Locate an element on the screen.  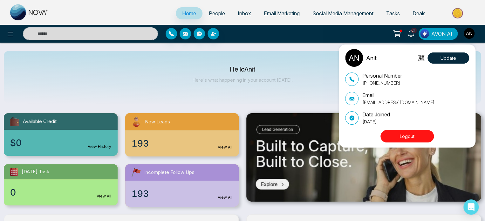
p: Anit is located at coordinates (372, 58).